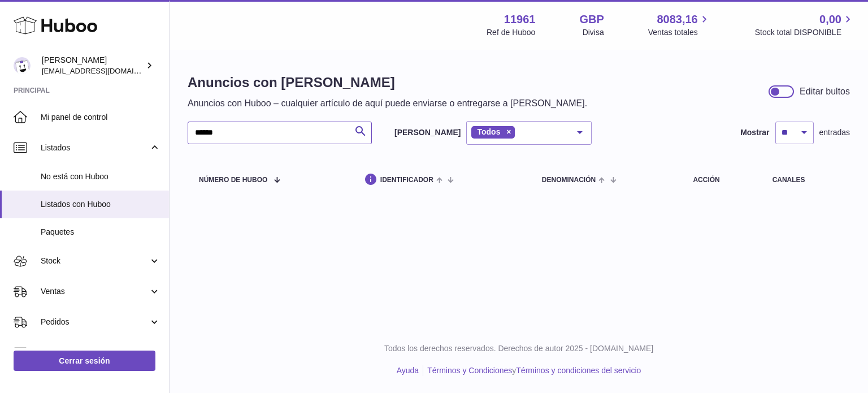 The width and height of the screenshot is (868, 393). Describe the element at coordinates (101, 232) in the screenshot. I see `span: Paquetes` at that location.